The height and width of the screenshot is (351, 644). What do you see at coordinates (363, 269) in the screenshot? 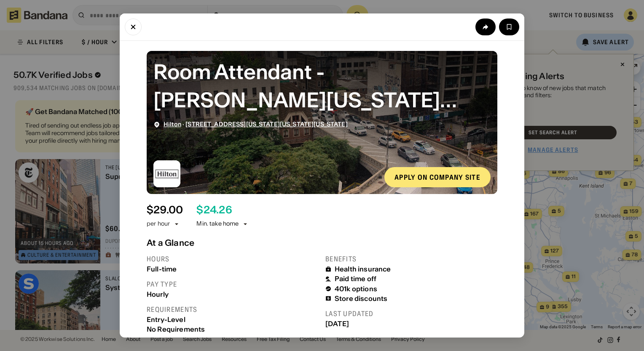
I see `div: Health insurance` at bounding box center [363, 269].